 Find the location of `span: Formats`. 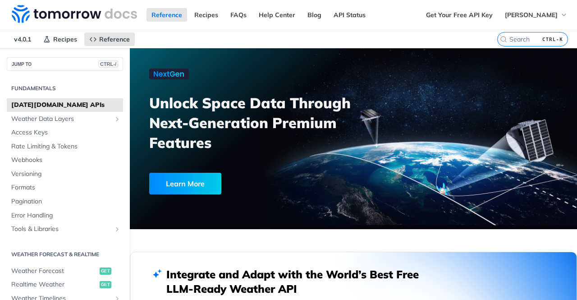

span: Formats is located at coordinates (66, 187).